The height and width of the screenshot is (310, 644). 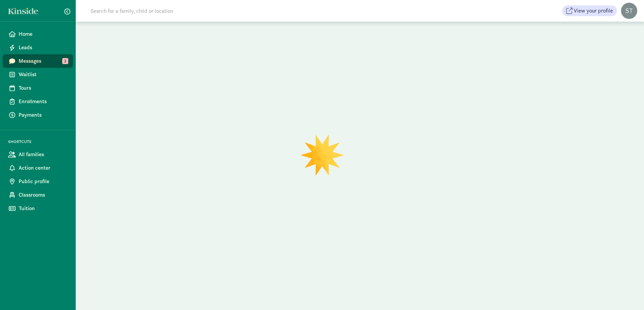 I want to click on a: Leads, so click(x=38, y=47).